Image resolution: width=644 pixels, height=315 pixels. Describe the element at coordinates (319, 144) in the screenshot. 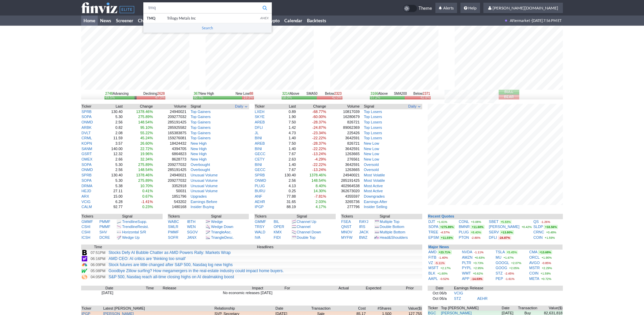

I see `span: -28.37%` at that location.